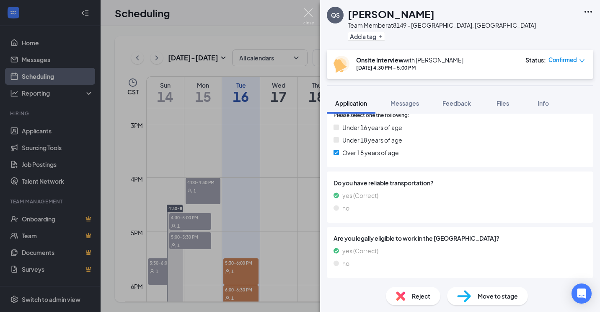  Describe the element at coordinates (457, 103) in the screenshot. I see `span: Feedback` at that location.